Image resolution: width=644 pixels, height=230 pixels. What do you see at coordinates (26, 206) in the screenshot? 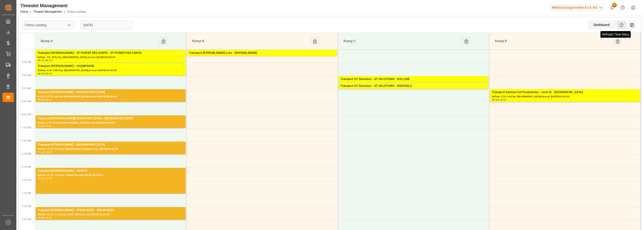
I see `span: 2:00 PM` at bounding box center [26, 206].